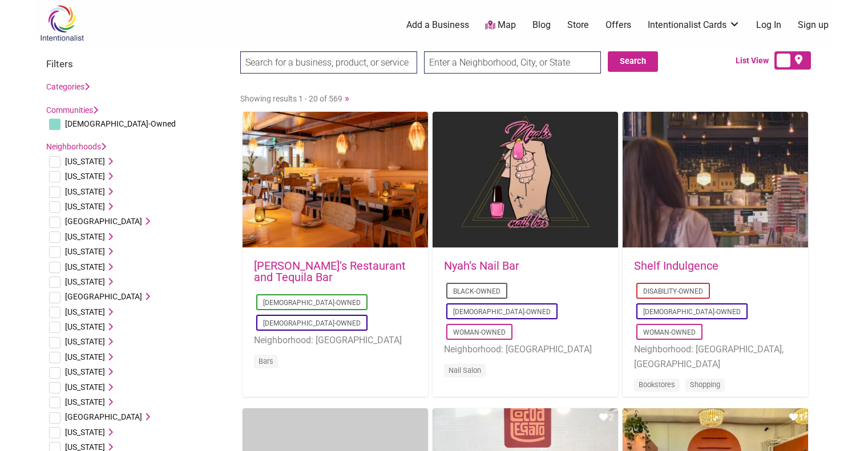  Describe the element at coordinates (705, 384) in the screenshot. I see `a: Shopping` at that location.